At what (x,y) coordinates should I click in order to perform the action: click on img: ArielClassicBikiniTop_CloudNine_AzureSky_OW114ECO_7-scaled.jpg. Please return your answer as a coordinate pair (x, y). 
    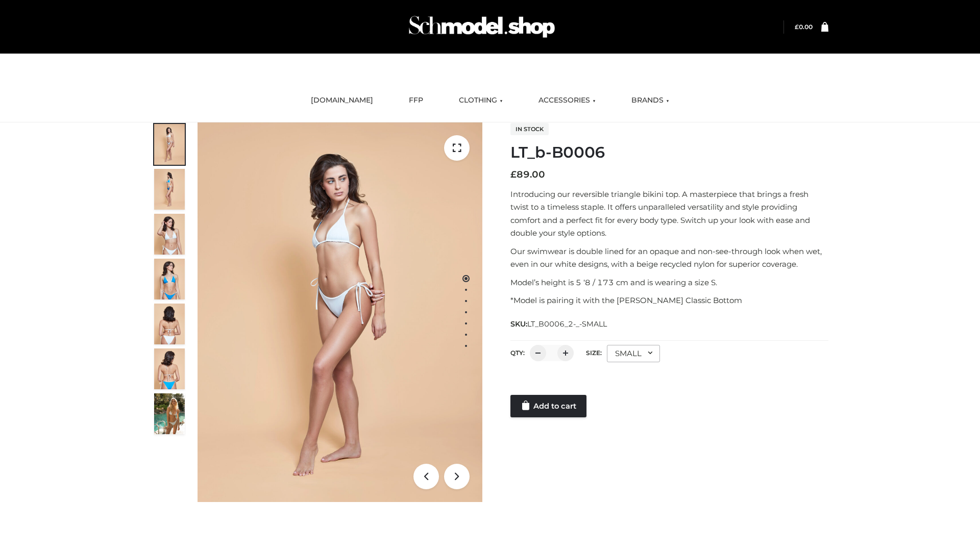
    Looking at the image, I should click on (169, 324).